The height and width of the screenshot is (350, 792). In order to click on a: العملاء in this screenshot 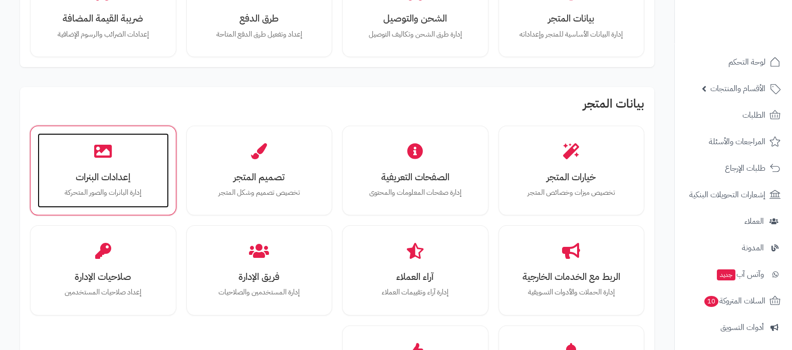, I will do `click(734, 222)`.